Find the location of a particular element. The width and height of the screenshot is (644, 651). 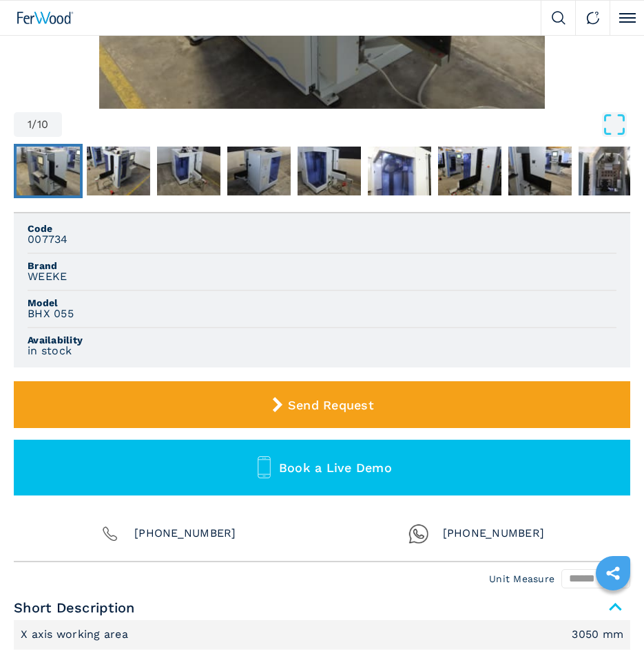

img: dc400760b8172ca368d9be7f8da15baa is located at coordinates (610, 171).